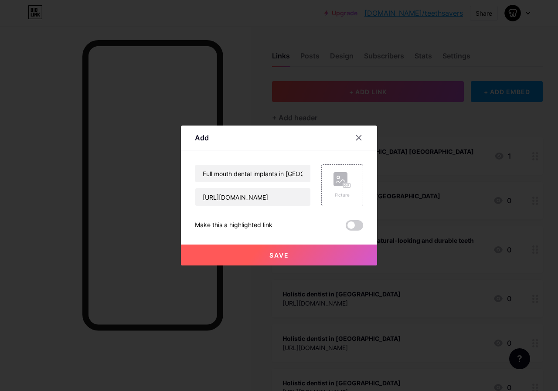 The width and height of the screenshot is (558, 391). Describe the element at coordinates (342, 195) in the screenshot. I see `div: Picture` at that location.